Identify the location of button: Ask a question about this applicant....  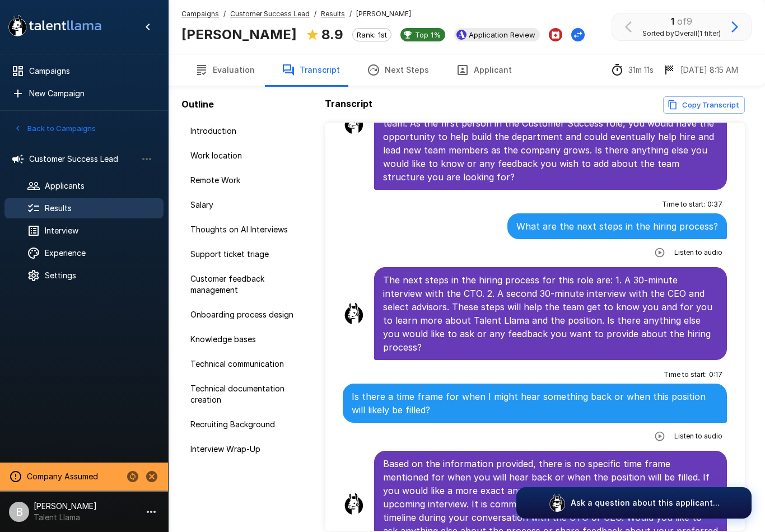
(634, 502).